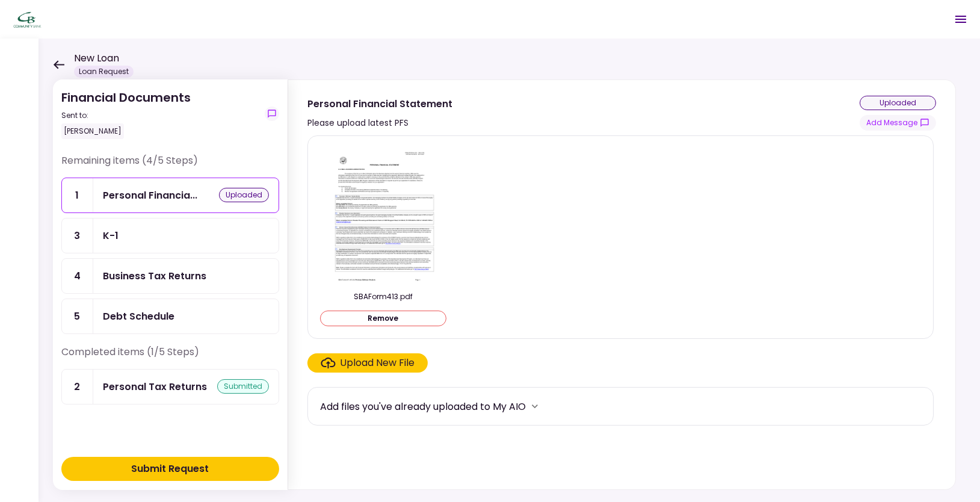 The width and height of the screenshot is (980, 502). I want to click on span: Click here to upload the required document, so click(368, 363).